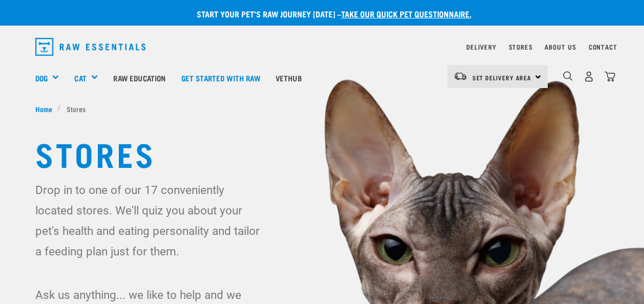 The height and width of the screenshot is (304, 644). I want to click on a: Raw Education, so click(140, 78).